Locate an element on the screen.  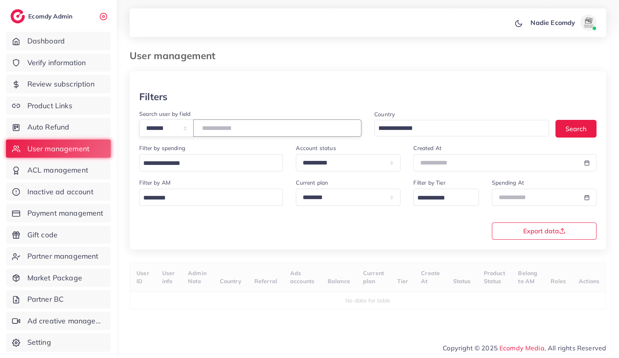
a: User management is located at coordinates (58, 149).